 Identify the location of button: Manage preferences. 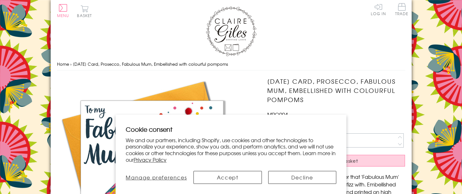
(156, 178).